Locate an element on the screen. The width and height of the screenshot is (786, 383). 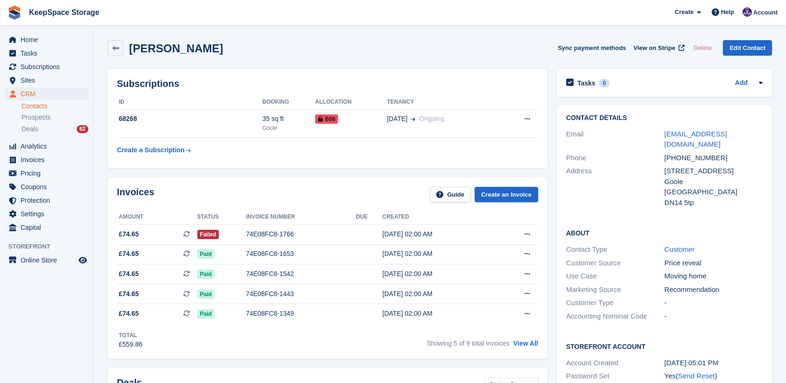
div: Create a Subscription is located at coordinates (151, 150).